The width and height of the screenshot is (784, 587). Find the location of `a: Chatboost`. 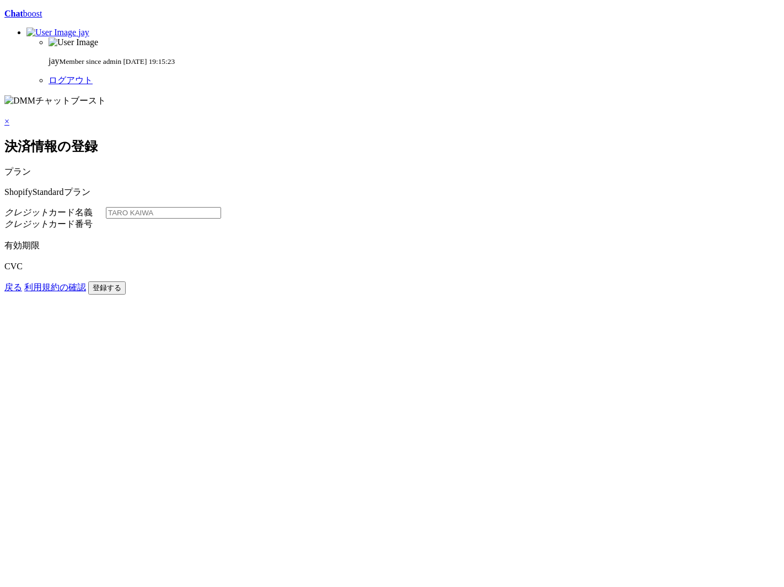

a: Chatboost is located at coordinates (392, 14).